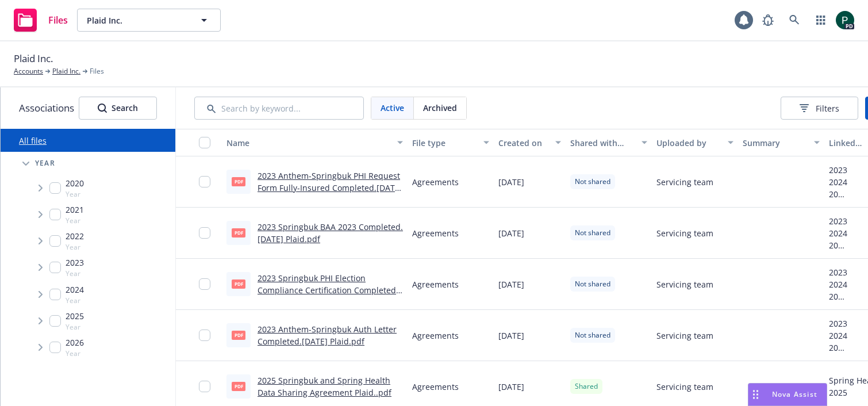 Image resolution: width=868 pixels, height=406 pixels. I want to click on div: Tree Example, so click(88, 255).